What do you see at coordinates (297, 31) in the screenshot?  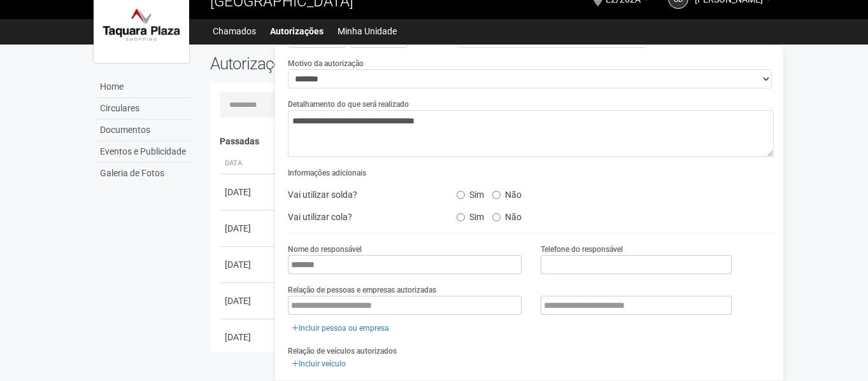 I see `a: Autorizações` at bounding box center [297, 31].